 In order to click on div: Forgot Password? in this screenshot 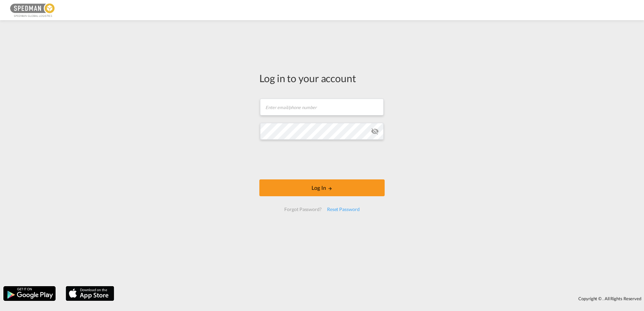, I will do `click(303, 209)`.